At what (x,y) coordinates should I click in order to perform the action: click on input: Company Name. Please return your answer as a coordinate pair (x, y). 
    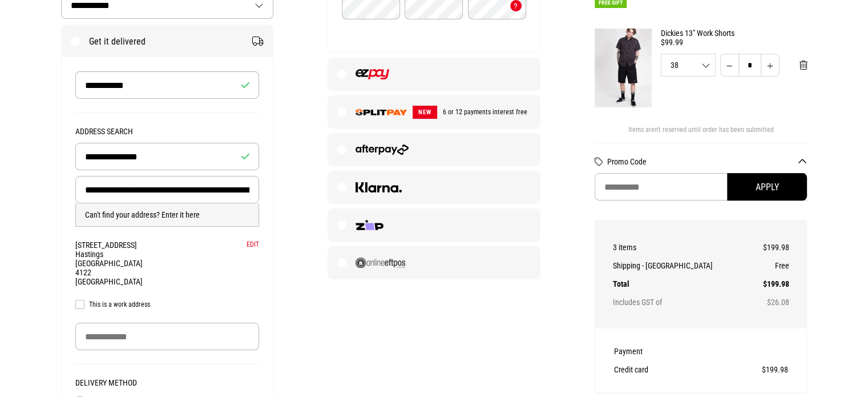
    Looking at the image, I should click on (167, 336).